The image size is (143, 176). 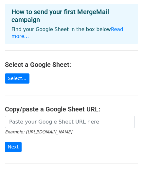 What do you see at coordinates (72, 33) in the screenshot?
I see `p: Find your Google Sheet in the box below` at bounding box center [72, 33].